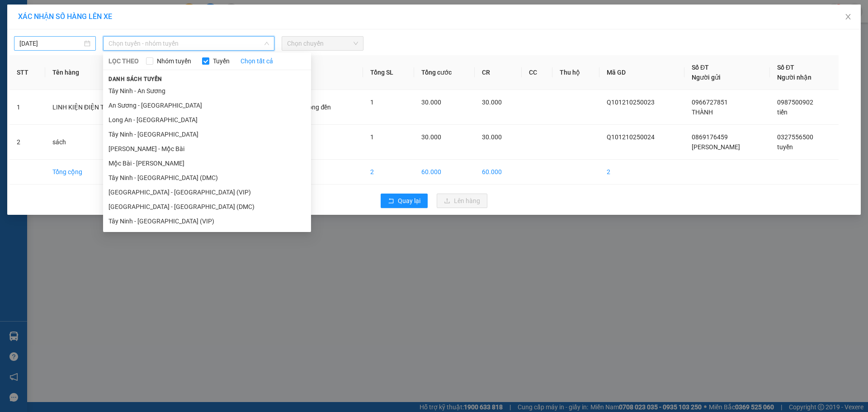 This screenshot has height=412, width=868. Describe the element at coordinates (189, 43) in the screenshot. I see `span: Chọn tuyến - nhóm tuyến` at that location.